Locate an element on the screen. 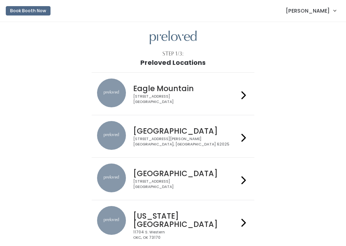  div: 11704 S. Western OKC, OK 73170 is located at coordinates (186, 235).